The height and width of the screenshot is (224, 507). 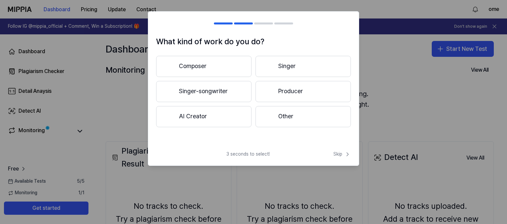 I want to click on button: Singer-songwriter, so click(x=204, y=91).